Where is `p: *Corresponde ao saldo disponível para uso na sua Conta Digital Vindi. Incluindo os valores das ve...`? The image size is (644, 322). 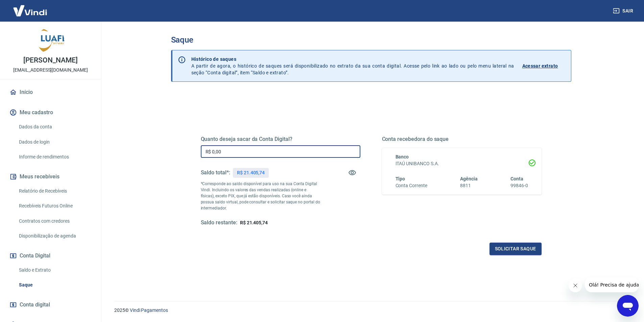
p: *Corresponde ao saldo disponível para uso na sua Conta Digital Vindi. Incluindo os valores das ve... is located at coordinates (261, 196).